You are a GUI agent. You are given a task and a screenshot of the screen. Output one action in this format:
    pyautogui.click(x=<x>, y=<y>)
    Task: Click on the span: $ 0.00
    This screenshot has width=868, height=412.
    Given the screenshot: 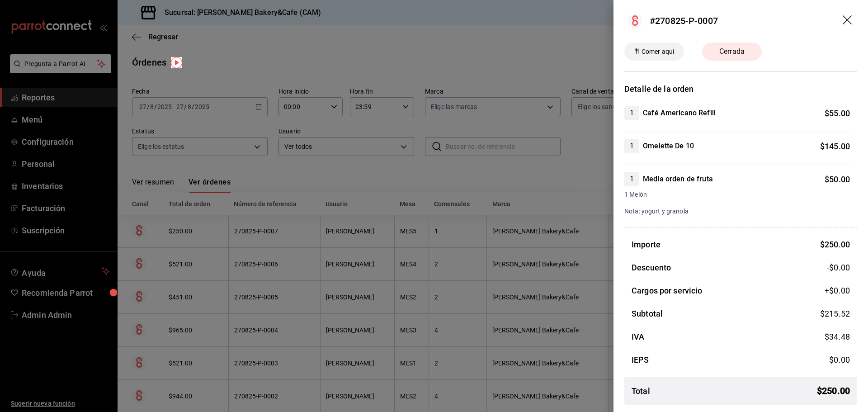 What is the action you would take?
    pyautogui.click(x=840, y=360)
    